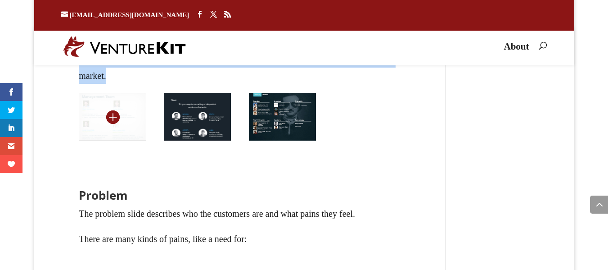  What do you see at coordinates (240, 197) in the screenshot?
I see `h2: Problem` at bounding box center [240, 197].